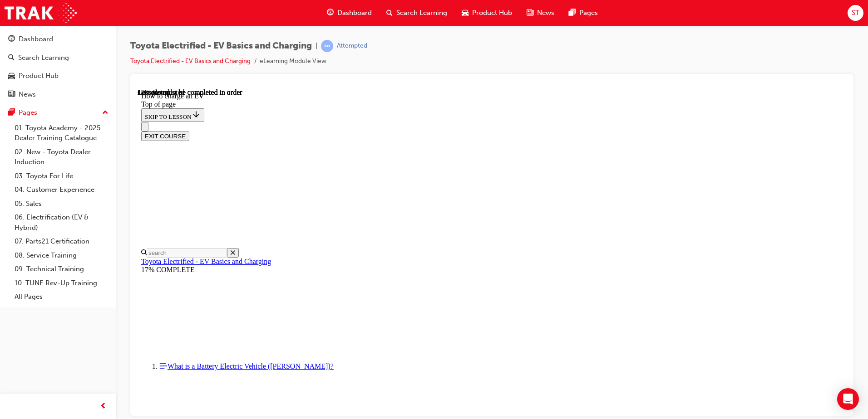  What do you see at coordinates (589, 13) in the screenshot?
I see `span: Pages` at bounding box center [589, 13].